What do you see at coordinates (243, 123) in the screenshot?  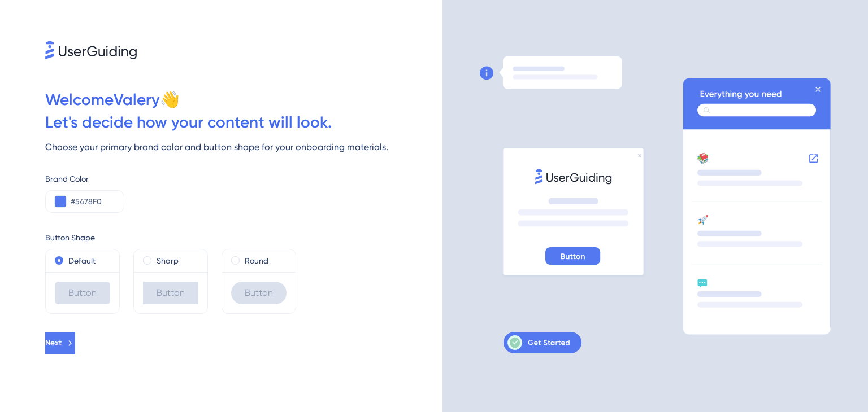 I see `div: Let ' s decide how your content will look.` at bounding box center [243, 123].